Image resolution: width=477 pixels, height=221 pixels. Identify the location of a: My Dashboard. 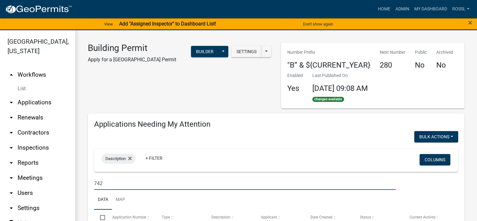
(431, 9).